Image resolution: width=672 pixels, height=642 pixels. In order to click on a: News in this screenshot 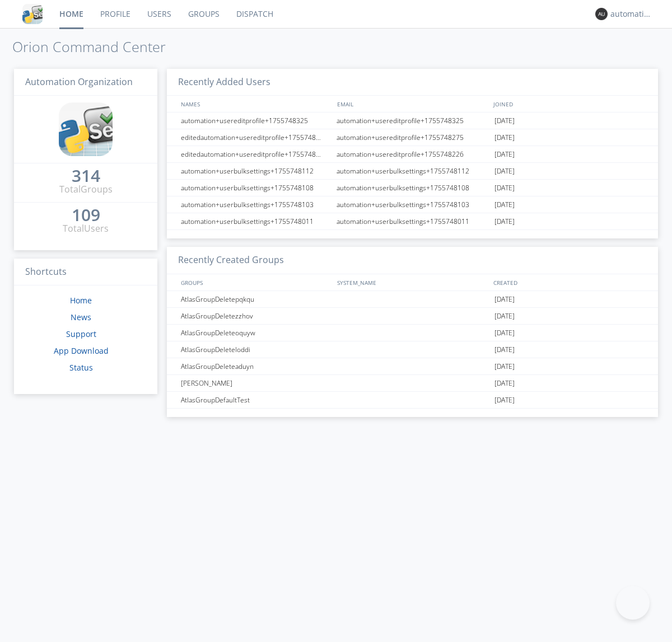, I will do `click(80, 317)`.